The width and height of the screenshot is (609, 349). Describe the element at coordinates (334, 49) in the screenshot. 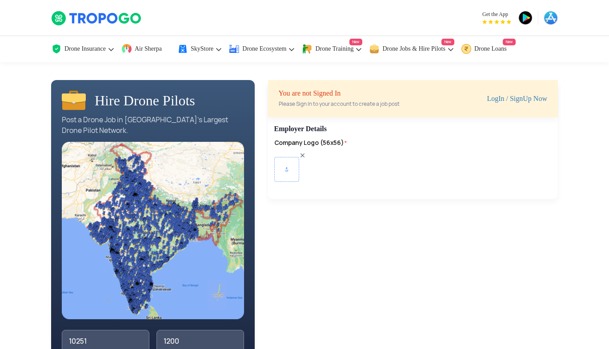

I see `span: Drone Training` at that location.